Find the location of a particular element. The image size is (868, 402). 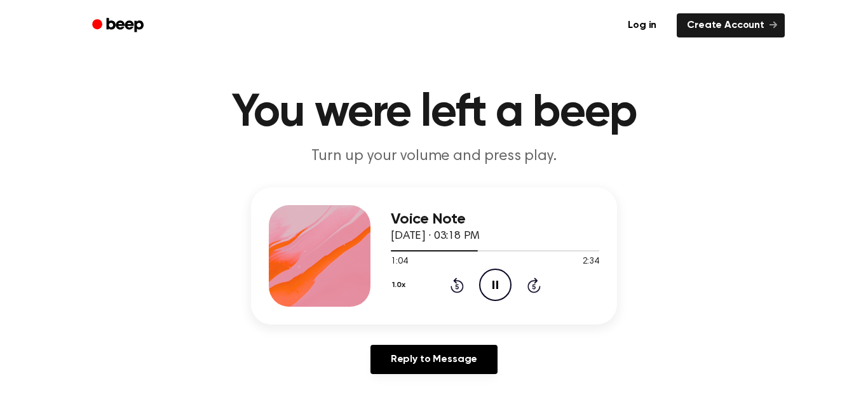

p: Turn up your volume and press play. is located at coordinates (434, 156).